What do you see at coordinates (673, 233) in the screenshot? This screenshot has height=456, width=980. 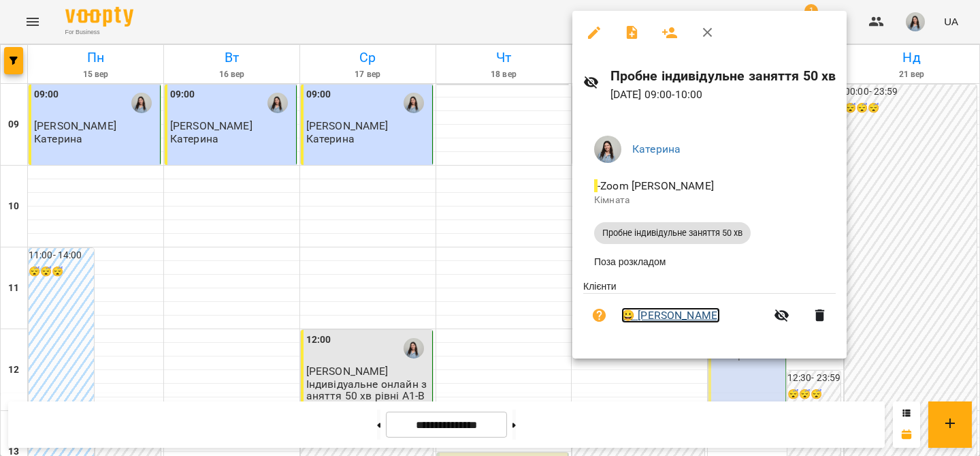 I see `span: Пробне індивідульне заняття 50 хв` at bounding box center [673, 233].